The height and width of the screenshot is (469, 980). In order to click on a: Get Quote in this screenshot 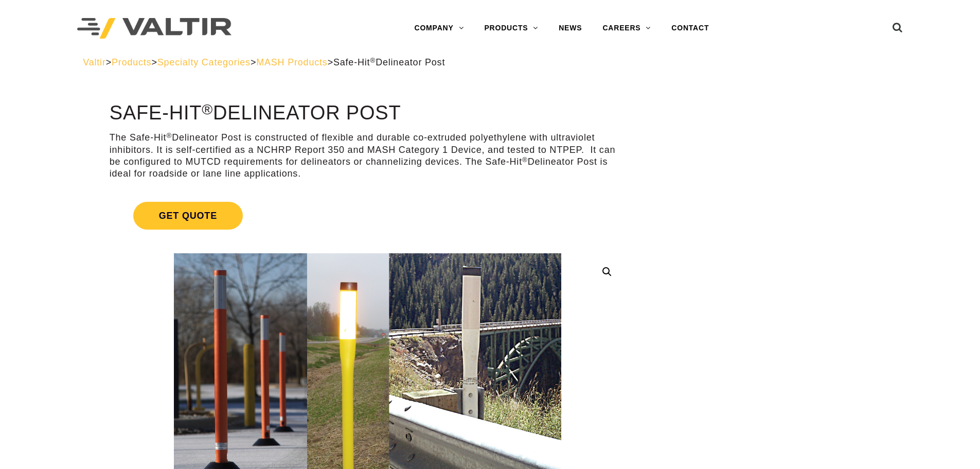, I will do `click(367, 215)`.